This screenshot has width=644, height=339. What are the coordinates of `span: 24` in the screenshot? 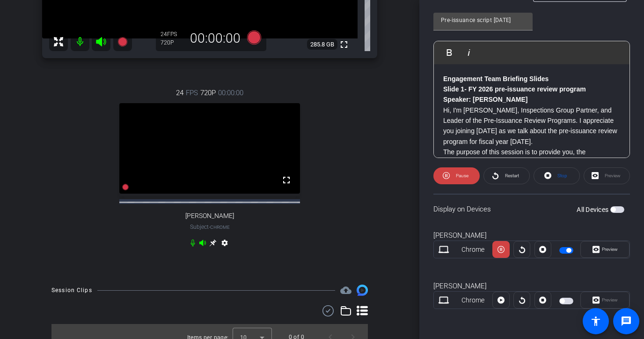 It's located at (180, 93).